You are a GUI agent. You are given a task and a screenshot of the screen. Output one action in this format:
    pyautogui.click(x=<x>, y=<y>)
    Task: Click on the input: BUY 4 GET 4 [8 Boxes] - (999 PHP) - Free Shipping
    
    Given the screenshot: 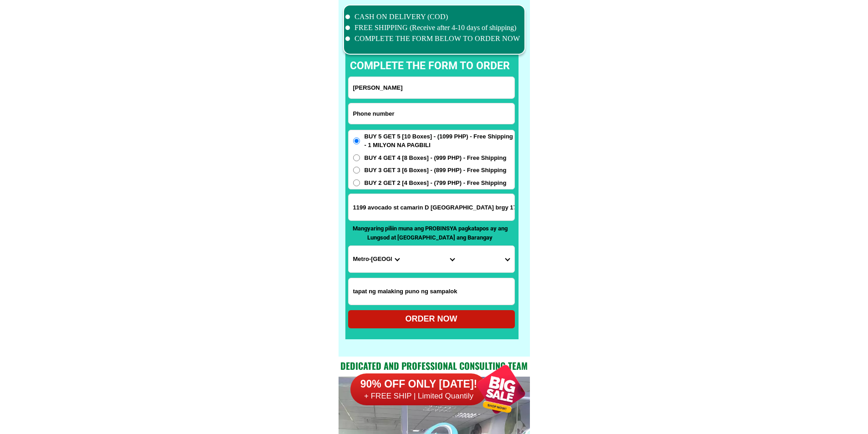 What is the action you would take?
    pyautogui.click(x=356, y=158)
    